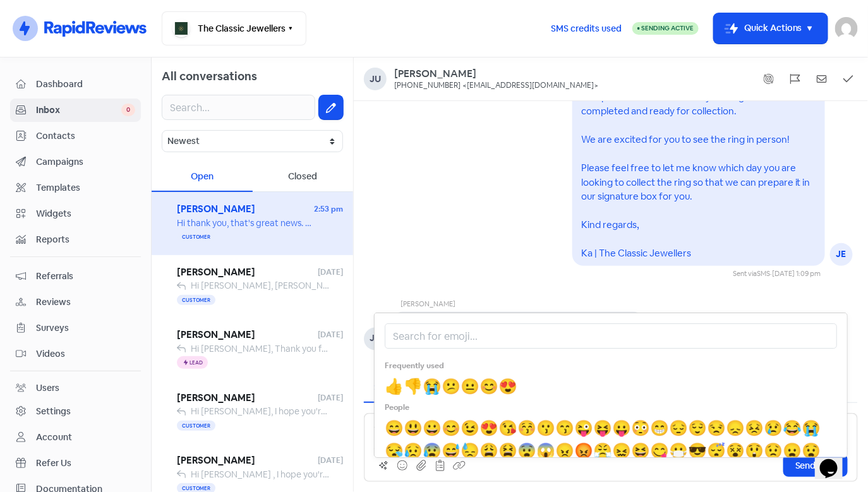 The image size is (868, 492). I want to click on span: rage, so click(583, 451).